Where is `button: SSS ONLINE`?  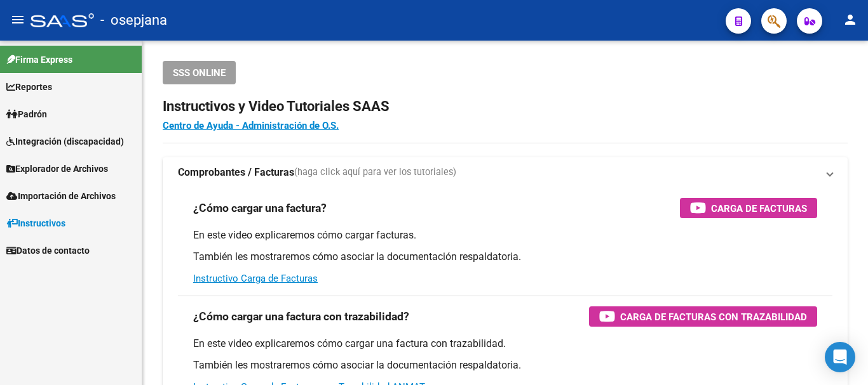
button: SSS ONLINE is located at coordinates (199, 72).